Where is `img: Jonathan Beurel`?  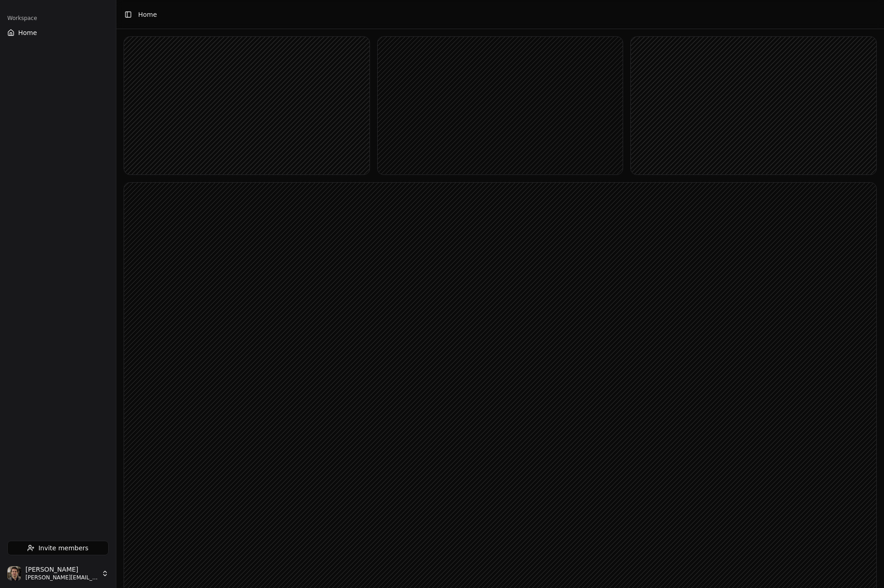
img: Jonathan Beurel is located at coordinates (14, 574).